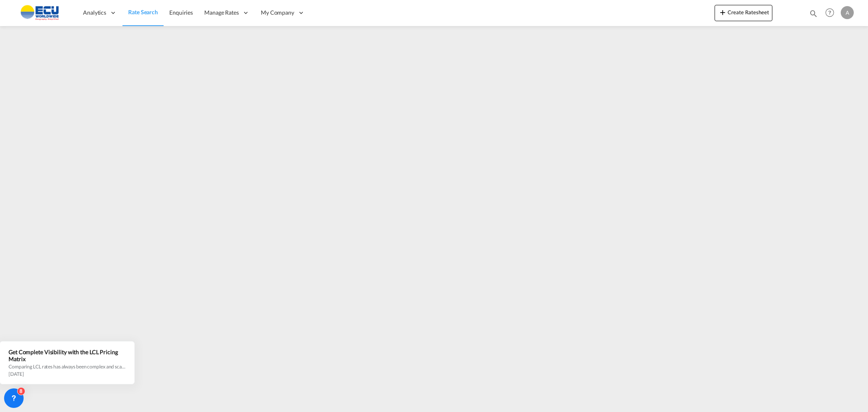 The width and height of the screenshot is (868, 412). What do you see at coordinates (39, 13) in the screenshot?
I see `img: 6cccb1402a9411edb762cf9624ab9cda.png` at bounding box center [39, 13].